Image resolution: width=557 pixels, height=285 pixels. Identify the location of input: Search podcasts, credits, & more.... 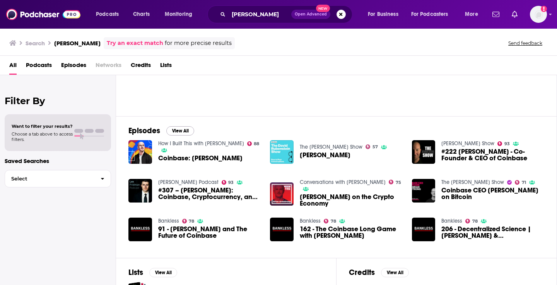
(260, 14).